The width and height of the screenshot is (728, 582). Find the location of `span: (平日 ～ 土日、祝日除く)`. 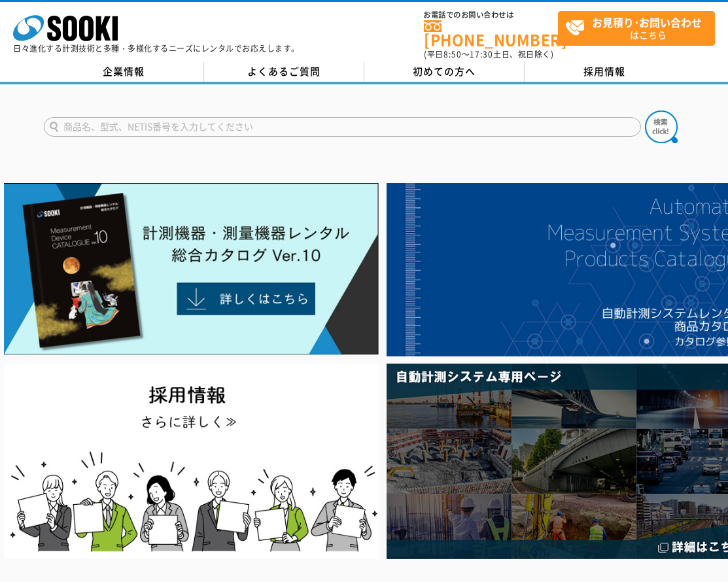

span: (平日 ～ 土日、祝日除く) is located at coordinates (488, 54).